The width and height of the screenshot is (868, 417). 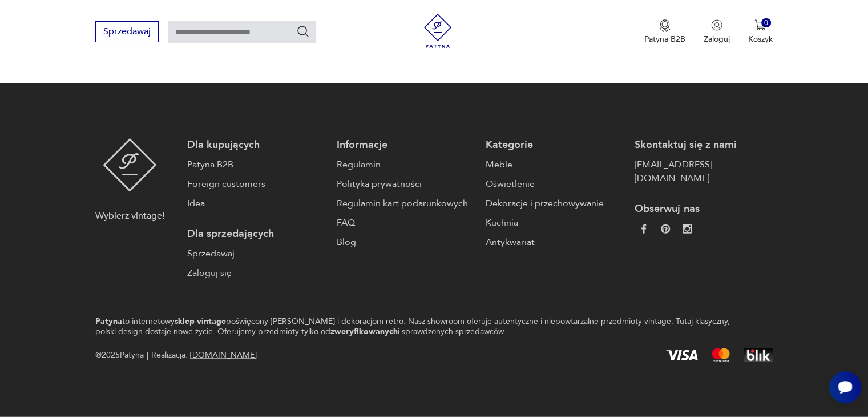 I want to click on a: Blog, so click(x=405, y=242).